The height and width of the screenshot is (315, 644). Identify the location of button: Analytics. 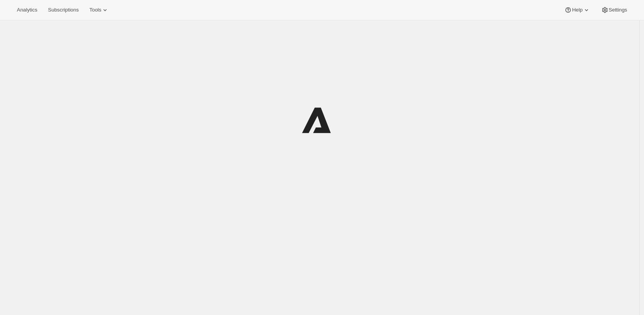
(27, 10).